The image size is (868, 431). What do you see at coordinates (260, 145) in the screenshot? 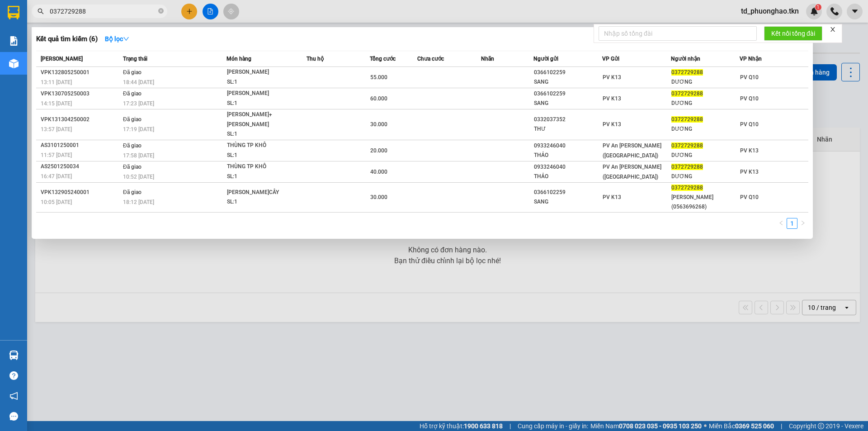
I see `div: THÙNG TP KHÔ` at bounding box center [260, 145].